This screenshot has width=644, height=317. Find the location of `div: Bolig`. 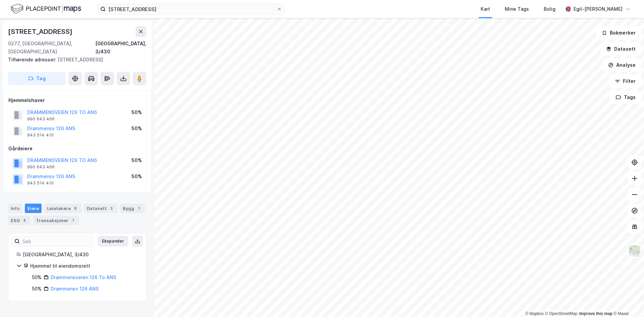

div: Bolig is located at coordinates (550, 9).